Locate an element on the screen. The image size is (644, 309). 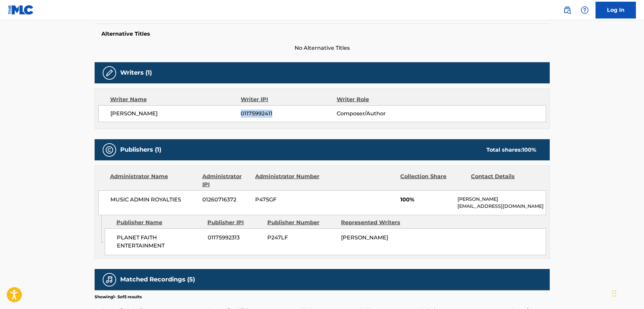
h5: Writers (1) is located at coordinates (136, 72).